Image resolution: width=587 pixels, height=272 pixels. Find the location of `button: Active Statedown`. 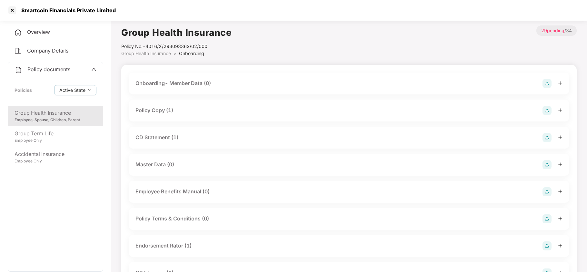

button: Active Statedown is located at coordinates (75, 90).